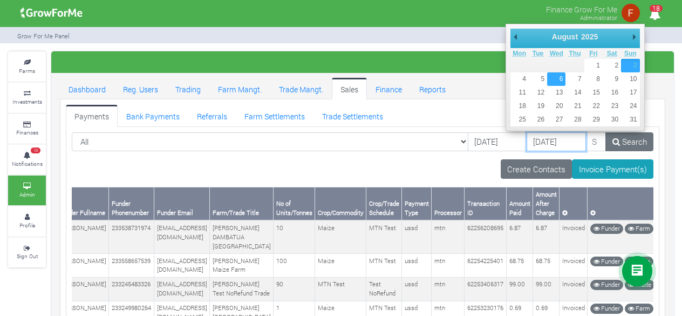 The image size is (682, 316). What do you see at coordinates (87, 88) in the screenshot?
I see `a: Dashboard` at bounding box center [87, 88].